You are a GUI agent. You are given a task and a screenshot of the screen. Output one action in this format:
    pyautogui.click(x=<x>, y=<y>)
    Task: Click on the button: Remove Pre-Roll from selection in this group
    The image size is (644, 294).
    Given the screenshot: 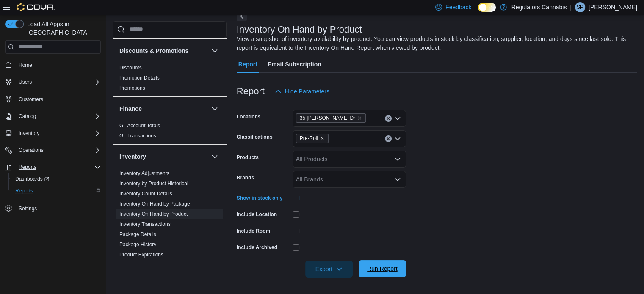 What is the action you would take?
    pyautogui.click(x=322, y=138)
    